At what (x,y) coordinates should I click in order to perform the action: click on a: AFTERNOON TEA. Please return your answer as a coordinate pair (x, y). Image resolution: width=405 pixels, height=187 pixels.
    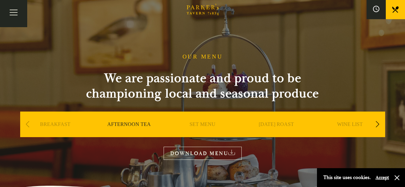
    Looking at the image, I should click on (129, 134).